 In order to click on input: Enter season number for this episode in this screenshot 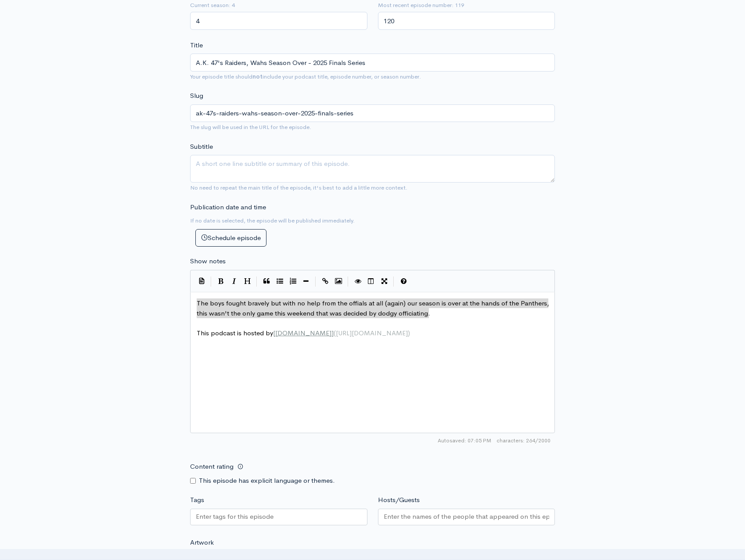, I will do `click(279, 21)`.